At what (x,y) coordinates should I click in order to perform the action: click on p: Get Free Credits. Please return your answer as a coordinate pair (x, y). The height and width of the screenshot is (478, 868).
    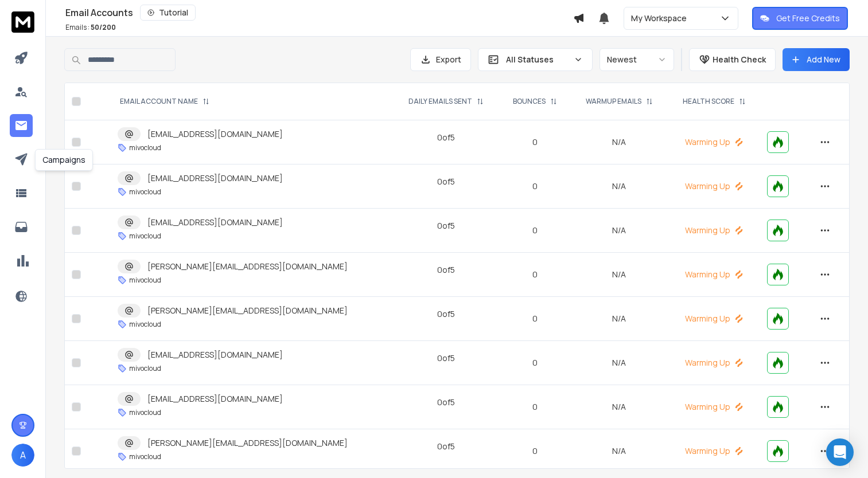
    Looking at the image, I should click on (808, 18).